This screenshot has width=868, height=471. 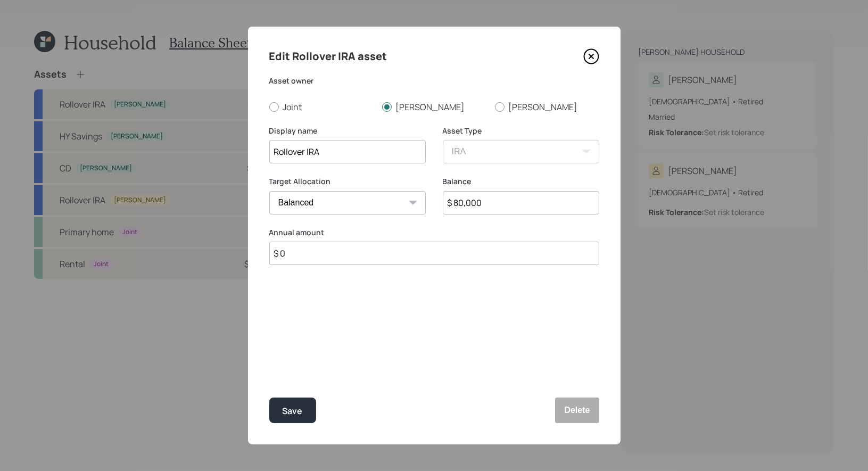 What do you see at coordinates (348, 182) in the screenshot?
I see `label: Target Allocation` at bounding box center [348, 182].